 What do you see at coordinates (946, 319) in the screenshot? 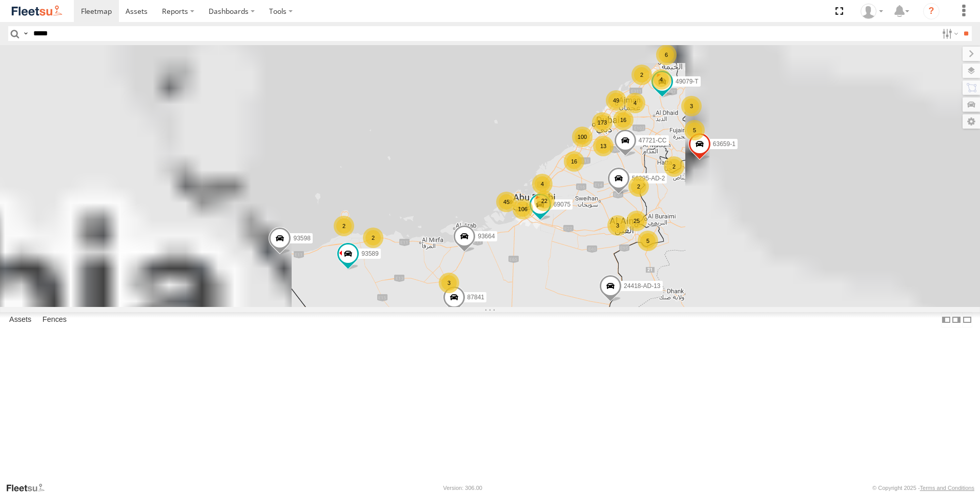
I see `label: Dock Summary Table to the Left` at bounding box center [946, 319].